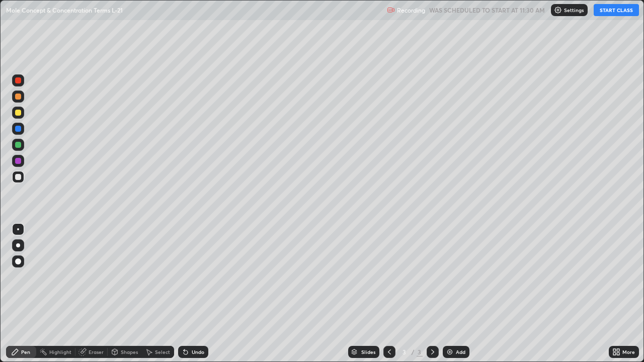  I want to click on div: Eraser, so click(96, 352).